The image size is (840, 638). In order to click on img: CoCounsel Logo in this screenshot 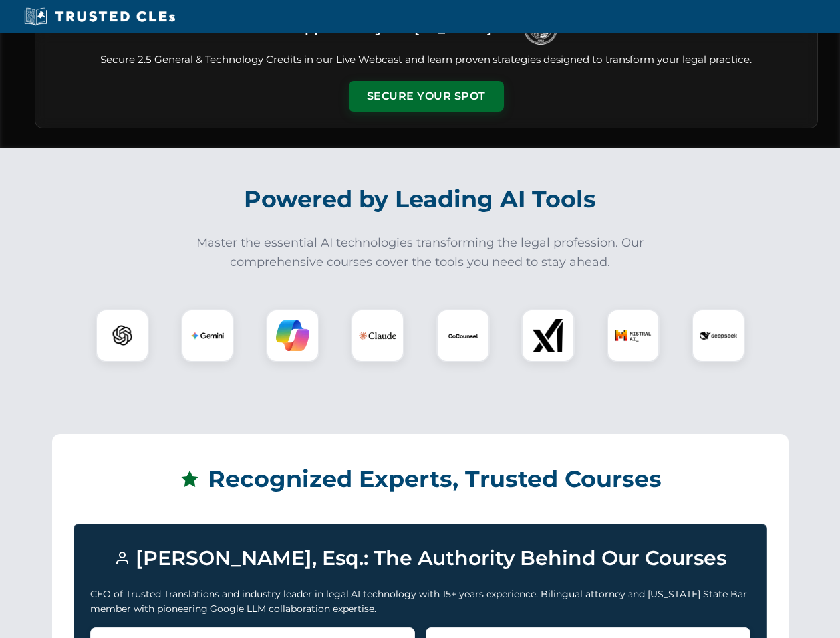, I will do `click(463, 336)`.